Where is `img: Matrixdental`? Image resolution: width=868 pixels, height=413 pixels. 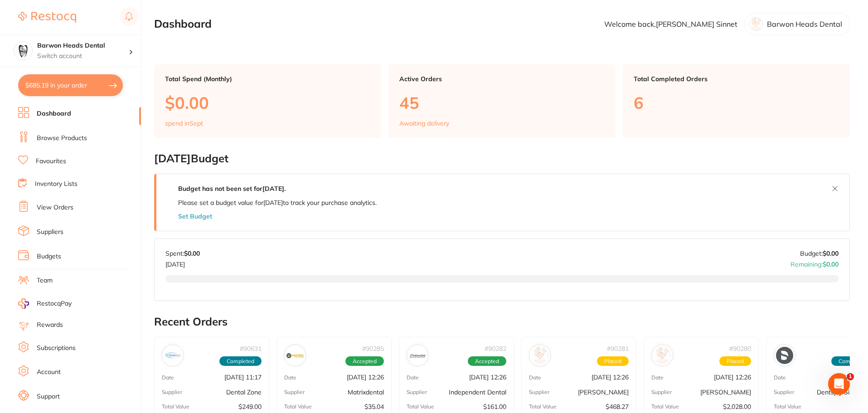
img: Matrixdental is located at coordinates (295, 356).